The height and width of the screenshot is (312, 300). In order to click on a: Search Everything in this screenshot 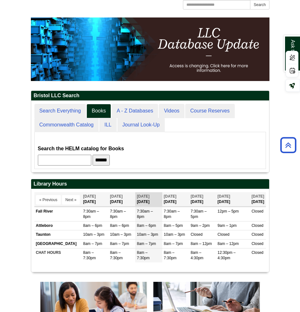, I will do `click(60, 111)`.